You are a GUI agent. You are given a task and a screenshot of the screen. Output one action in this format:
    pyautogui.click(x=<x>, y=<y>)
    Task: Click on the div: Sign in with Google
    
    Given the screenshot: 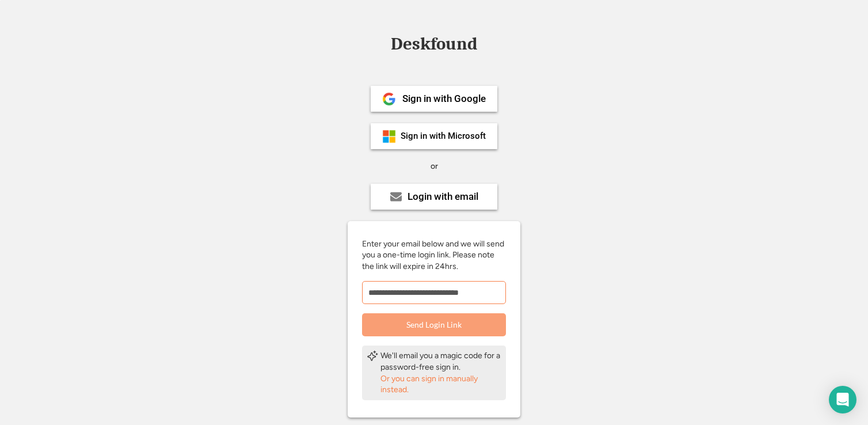 What is the action you would take?
    pyautogui.click(x=444, y=98)
    